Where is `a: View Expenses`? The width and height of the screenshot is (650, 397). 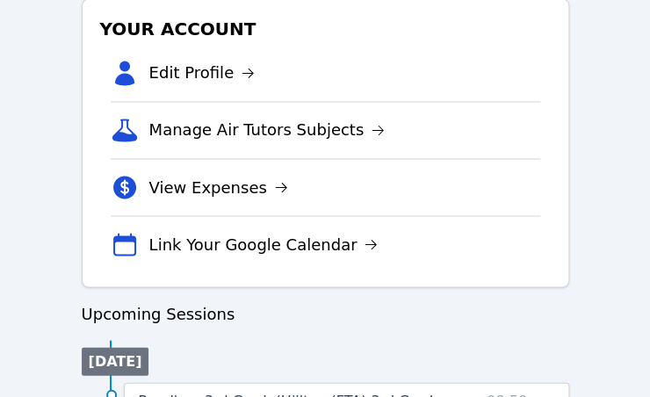
a: View Expenses is located at coordinates (219, 187).